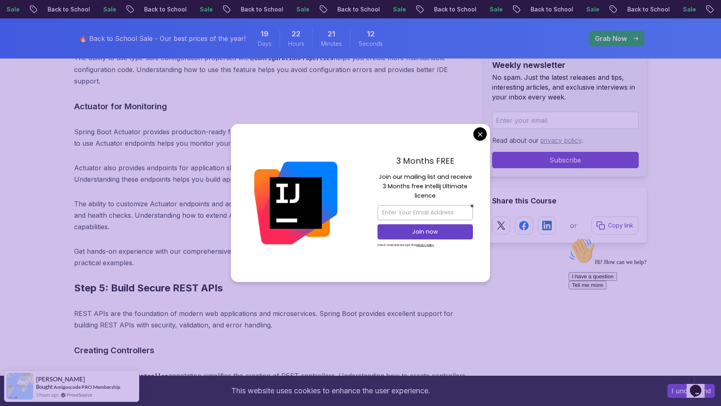 The image size is (721, 406). What do you see at coordinates (565, 65) in the screenshot?
I see `h2: Weekly newsletter` at bounding box center [565, 65].